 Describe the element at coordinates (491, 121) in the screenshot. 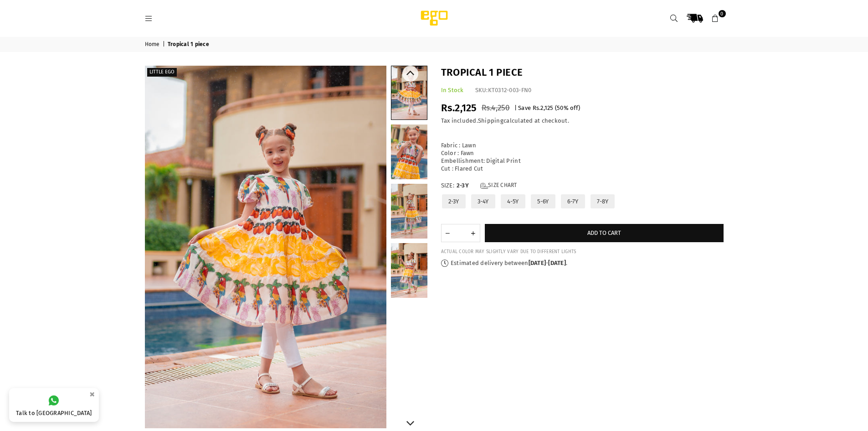

I see `a: Shipping` at that location.